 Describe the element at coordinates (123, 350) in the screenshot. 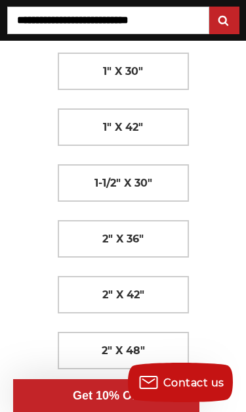

I see `a: 2" x 48"` at that location.